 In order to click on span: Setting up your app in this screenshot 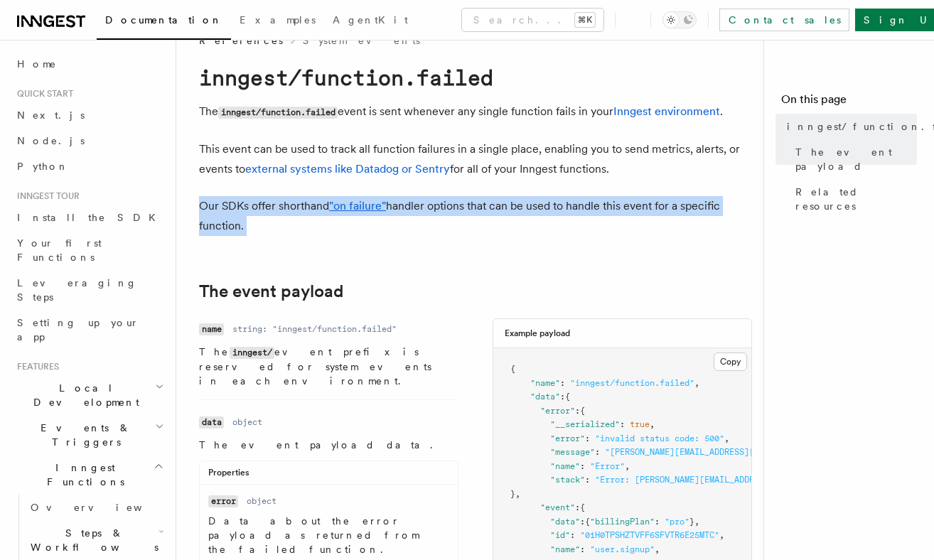, I will do `click(78, 330)`.